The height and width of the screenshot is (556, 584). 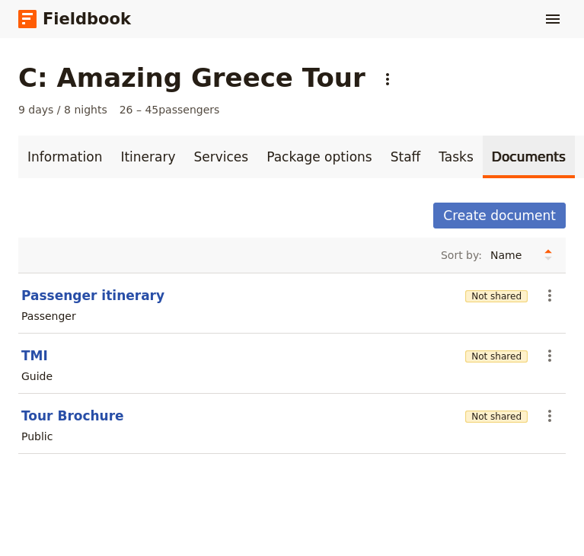 I want to click on a: Package options, so click(x=319, y=157).